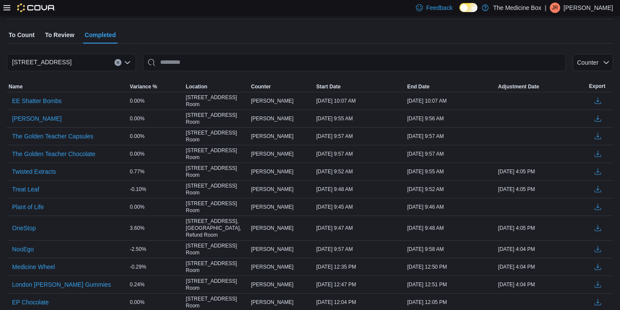 The image size is (620, 310). I want to click on input: This is a search bar. After typing your query, hit enter to filter the results lower in the page., so click(355, 62).